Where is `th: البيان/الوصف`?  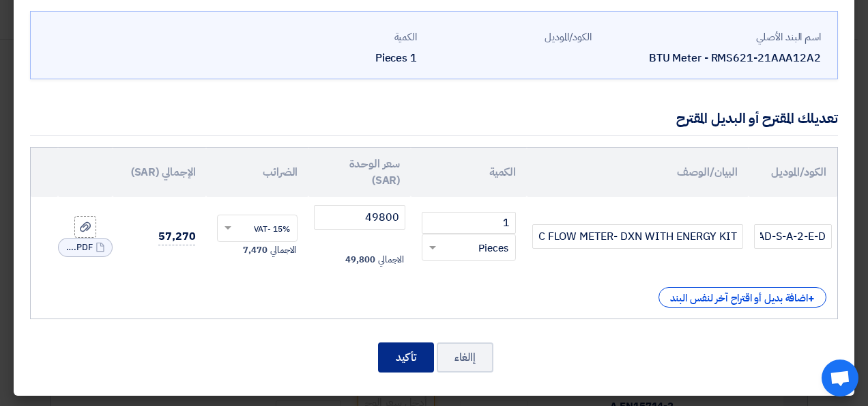
th: البيان/الوصف is located at coordinates (638, 172).